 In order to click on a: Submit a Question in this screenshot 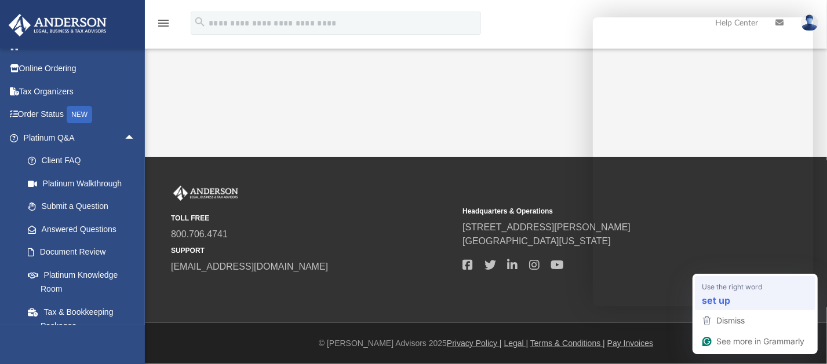, I will do `click(85, 207)`.